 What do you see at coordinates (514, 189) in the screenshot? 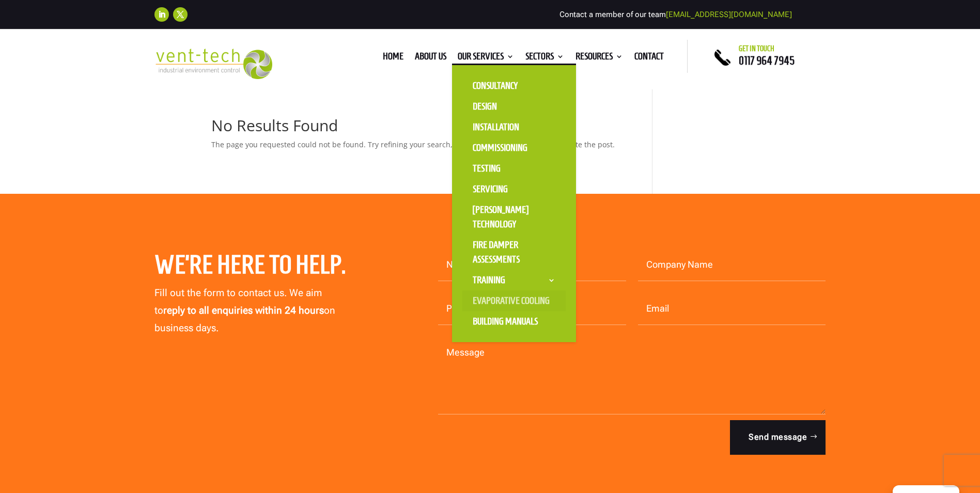
I see `a: Servicing` at bounding box center [514, 189].